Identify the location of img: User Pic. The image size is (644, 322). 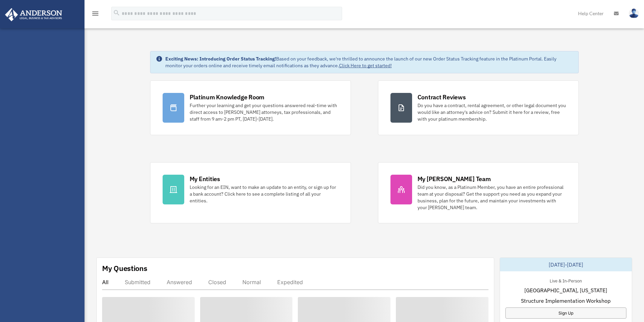
(634, 13).